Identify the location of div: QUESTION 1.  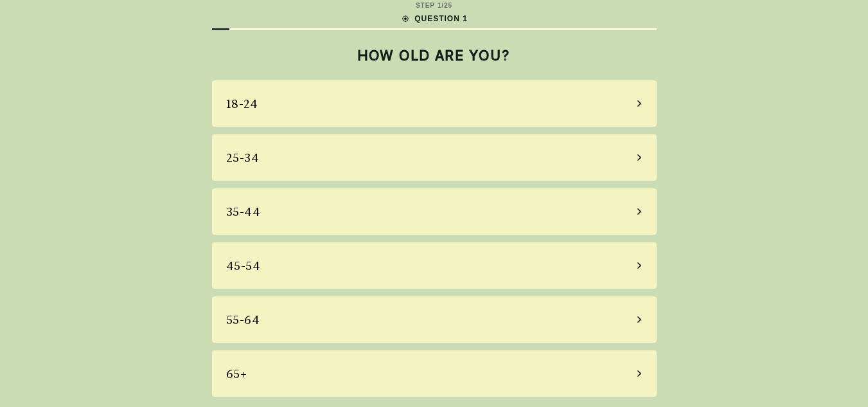
(433, 19).